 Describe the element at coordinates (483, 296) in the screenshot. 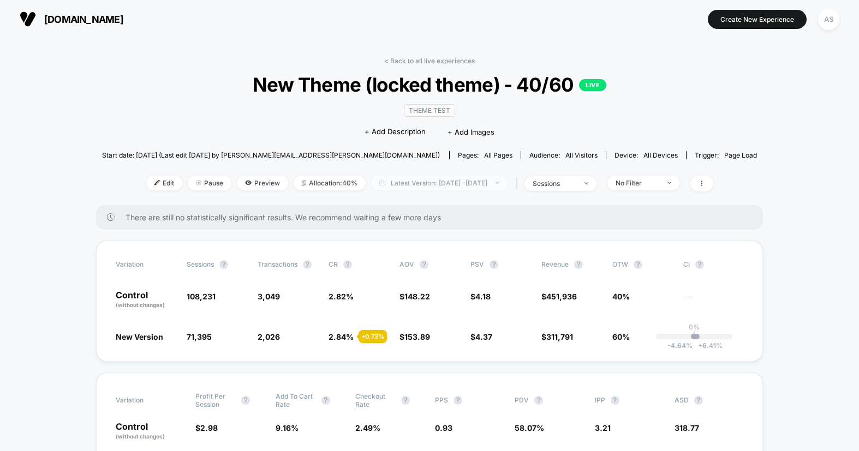

I see `span: 4.18` at that location.